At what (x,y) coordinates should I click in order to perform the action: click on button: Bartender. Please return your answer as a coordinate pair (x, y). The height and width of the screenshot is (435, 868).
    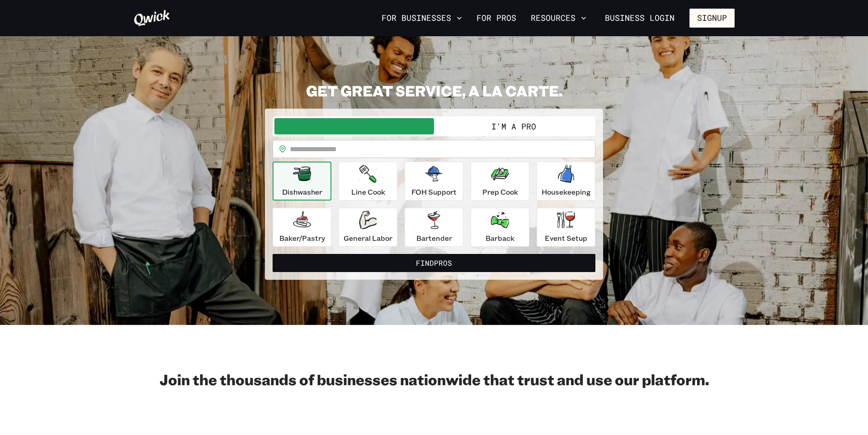
    Looking at the image, I should click on (434, 227).